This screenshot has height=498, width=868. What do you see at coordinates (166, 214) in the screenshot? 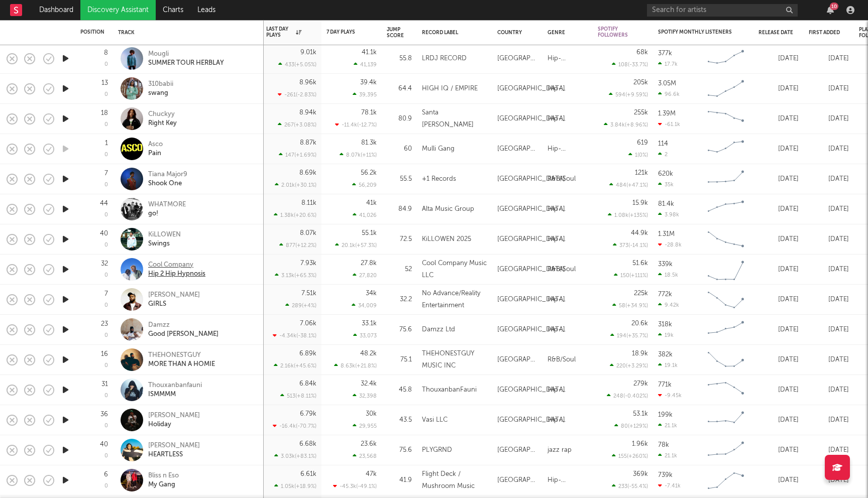
I see `div: go!` at bounding box center [166, 214].